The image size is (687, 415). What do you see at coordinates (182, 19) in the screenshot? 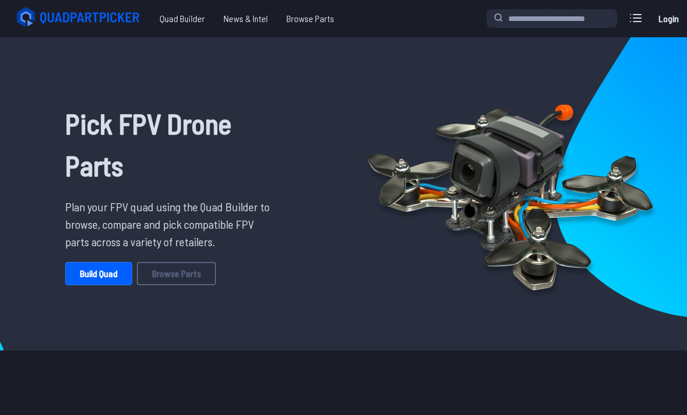
I see `a: Quad Builder` at bounding box center [182, 19].